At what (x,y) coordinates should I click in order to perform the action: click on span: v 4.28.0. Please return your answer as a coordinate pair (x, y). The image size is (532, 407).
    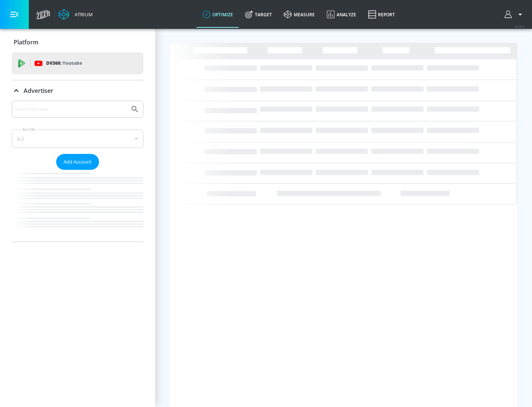
    Looking at the image, I should click on (519, 26).